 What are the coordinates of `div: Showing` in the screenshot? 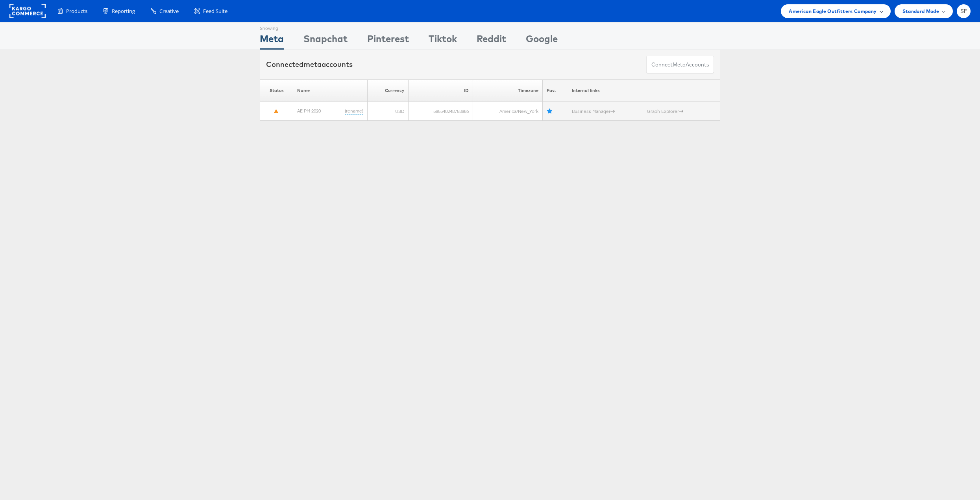 It's located at (271, 27).